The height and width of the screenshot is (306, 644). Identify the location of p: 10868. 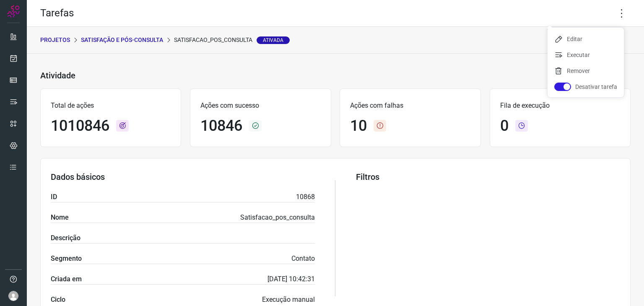
(305, 197).